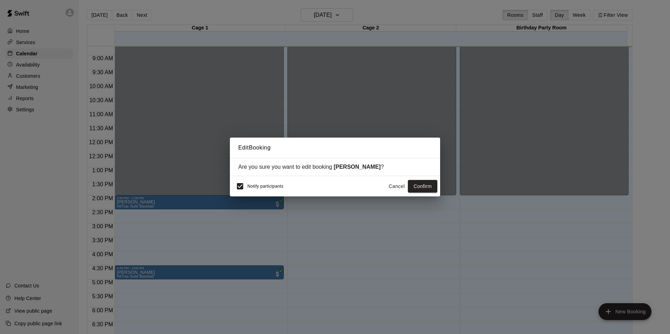  What do you see at coordinates (423, 187) in the screenshot?
I see `button: Confirm` at bounding box center [423, 187].